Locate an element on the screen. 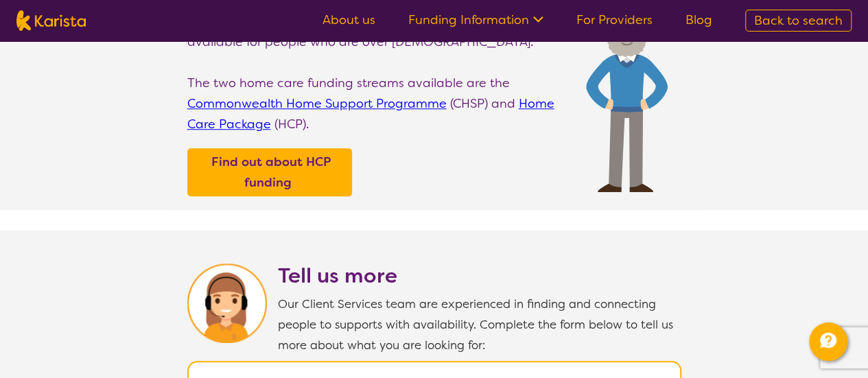 The width and height of the screenshot is (868, 378). a: Funding Information is located at coordinates (476, 20).